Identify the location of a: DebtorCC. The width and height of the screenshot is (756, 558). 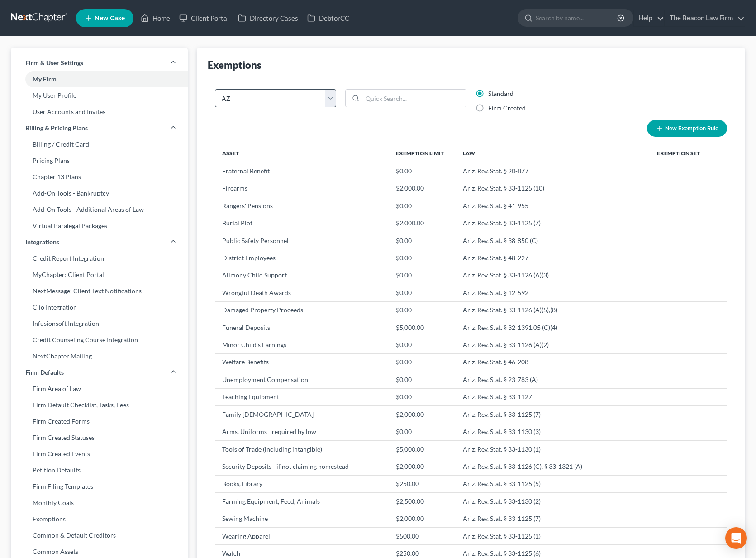
(328, 18).